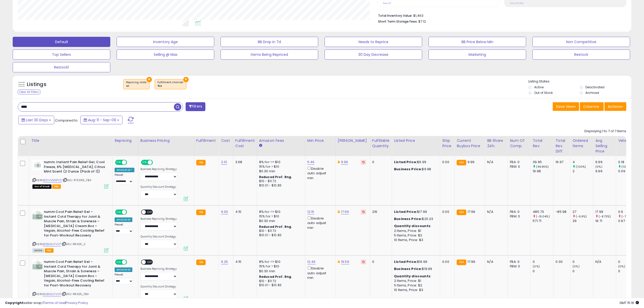 This screenshot has width=644, height=308. Describe the element at coordinates (628, 171) in the screenshot. I see `div: 0.09` at that location.